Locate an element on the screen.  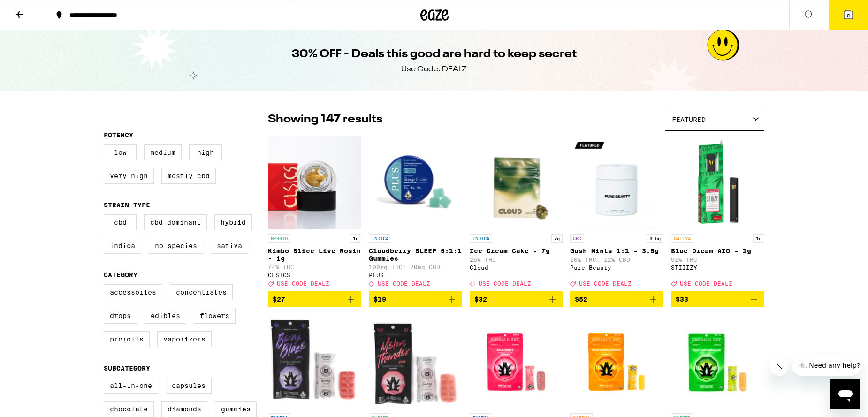
img: Emerald Sky - Wild Berry Gummies is located at coordinates (516, 362).